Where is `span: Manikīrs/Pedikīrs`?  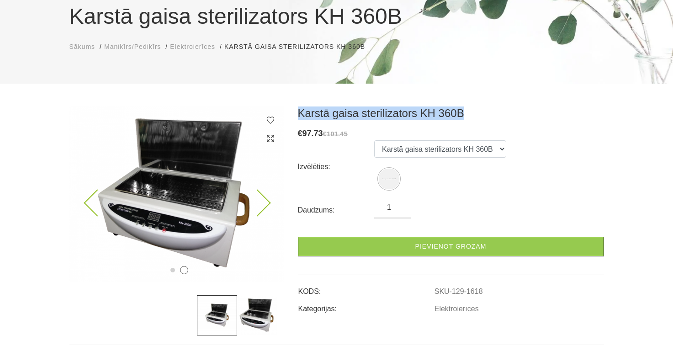 span: Manikīrs/Pedikīrs is located at coordinates (132, 47).